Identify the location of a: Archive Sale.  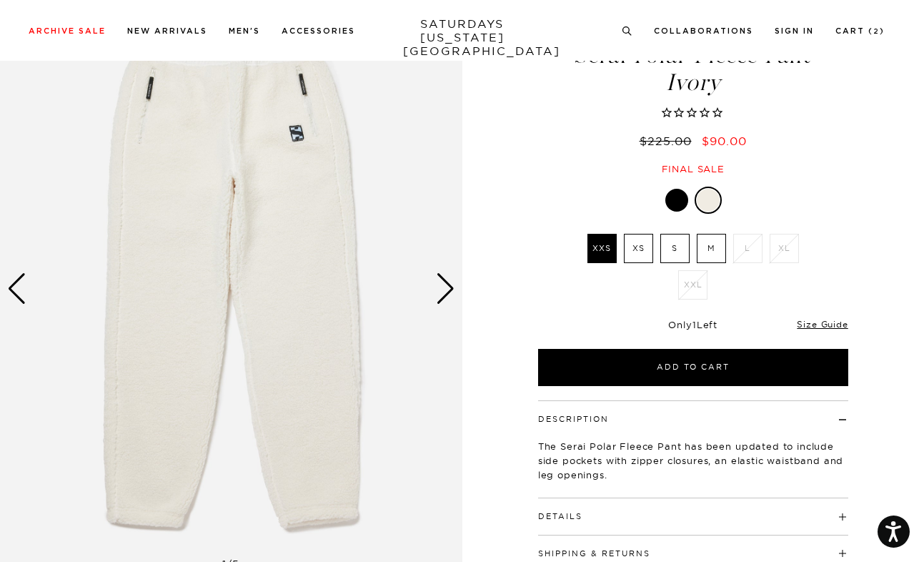
(67, 31).